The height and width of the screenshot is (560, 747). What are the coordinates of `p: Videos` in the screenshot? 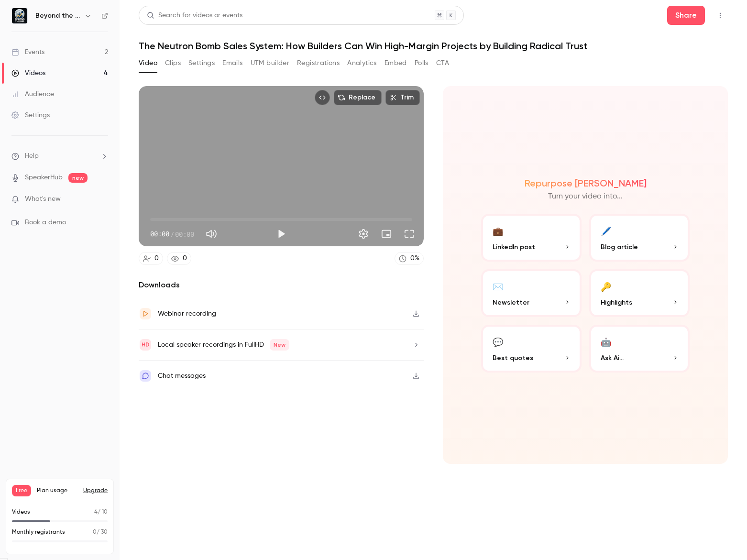 It's located at (21, 512).